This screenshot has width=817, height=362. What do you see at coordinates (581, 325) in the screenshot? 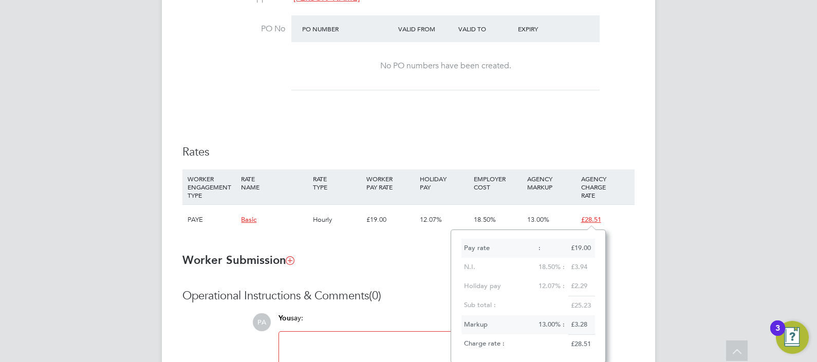
I see `div: £3.28` at bounding box center [581, 325].